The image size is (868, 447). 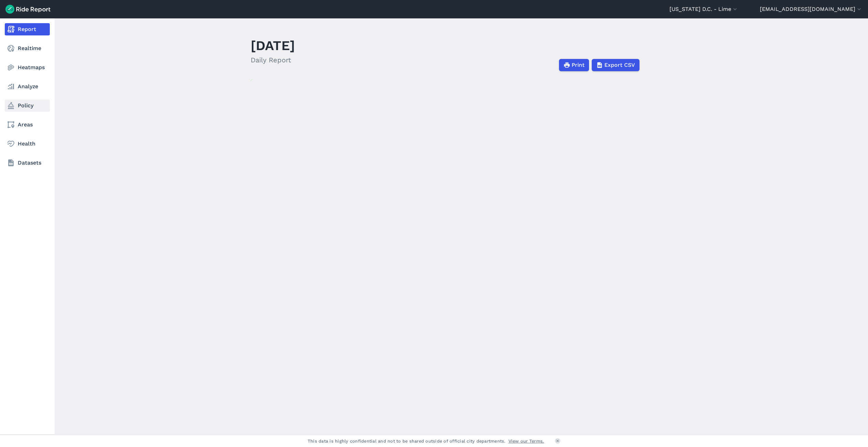 I want to click on h2: Daily Report, so click(x=273, y=60).